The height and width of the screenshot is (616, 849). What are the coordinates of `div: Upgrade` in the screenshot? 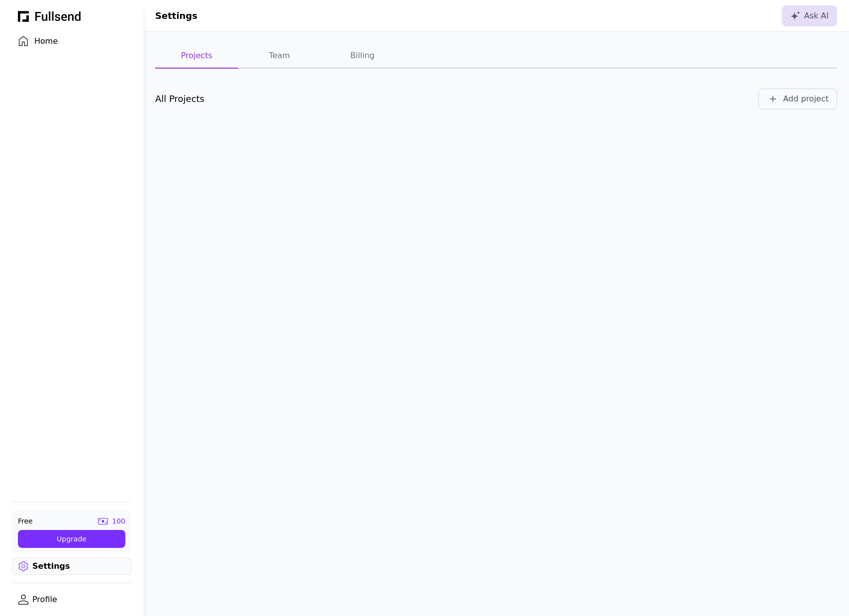 It's located at (71, 540).